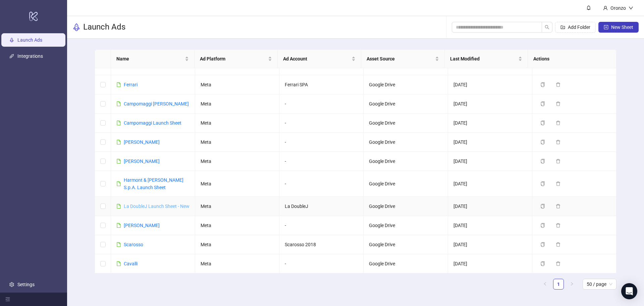 Image resolution: width=644 pixels, height=306 pixels. Describe the element at coordinates (236, 59) in the screenshot. I see `th: Ad Platform` at that location.